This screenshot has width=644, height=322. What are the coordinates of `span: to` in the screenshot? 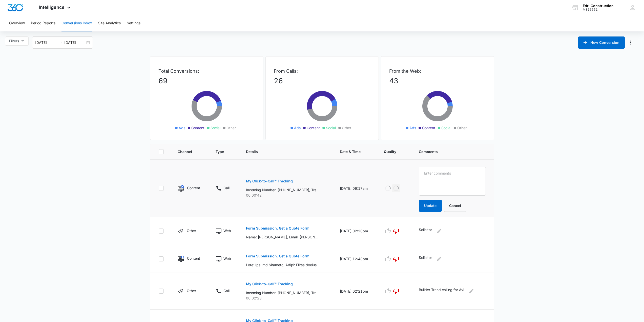 It's located at (61, 42).